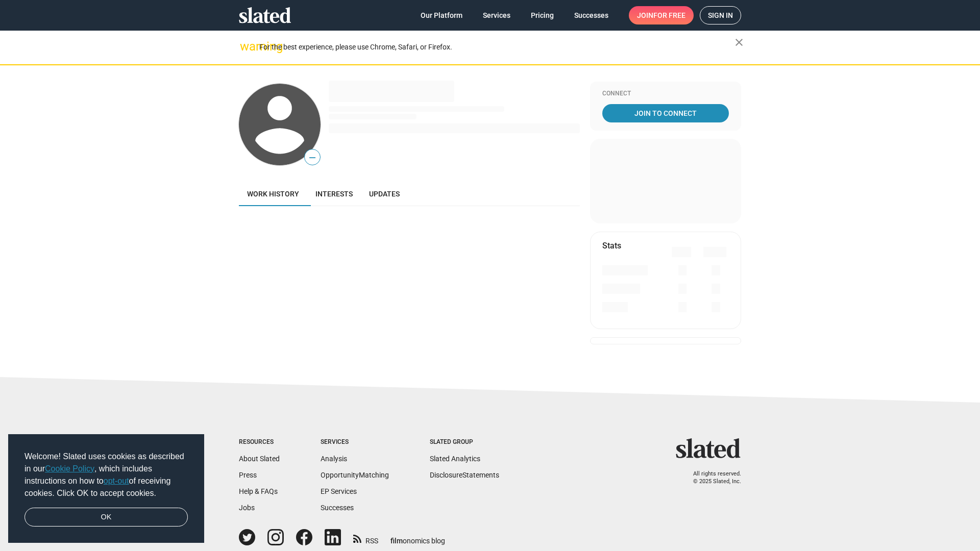 The width and height of the screenshot is (980, 551). Describe the element at coordinates (666, 113) in the screenshot. I see `a: Join To Connect` at that location.